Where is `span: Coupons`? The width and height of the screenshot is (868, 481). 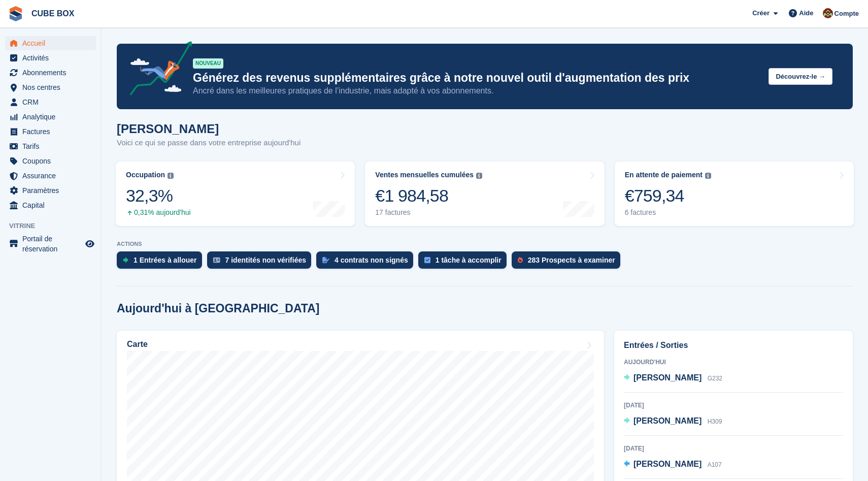
span: Coupons is located at coordinates (53, 161).